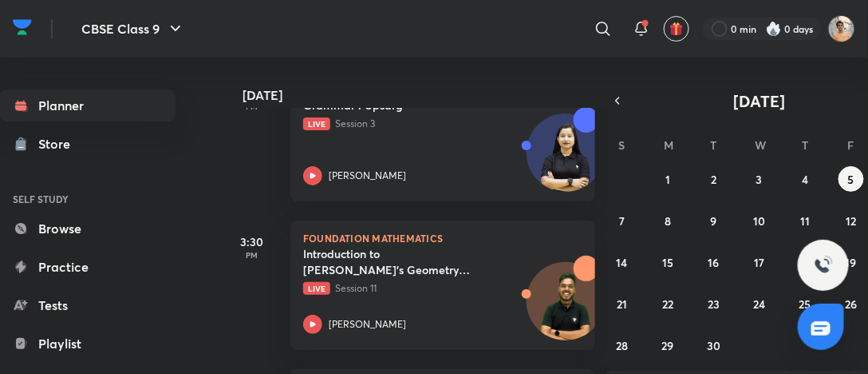 Image resolution: width=868 pixels, height=374 pixels. Describe the element at coordinates (715, 221) in the screenshot. I see `button: September 9, 2025` at that location.